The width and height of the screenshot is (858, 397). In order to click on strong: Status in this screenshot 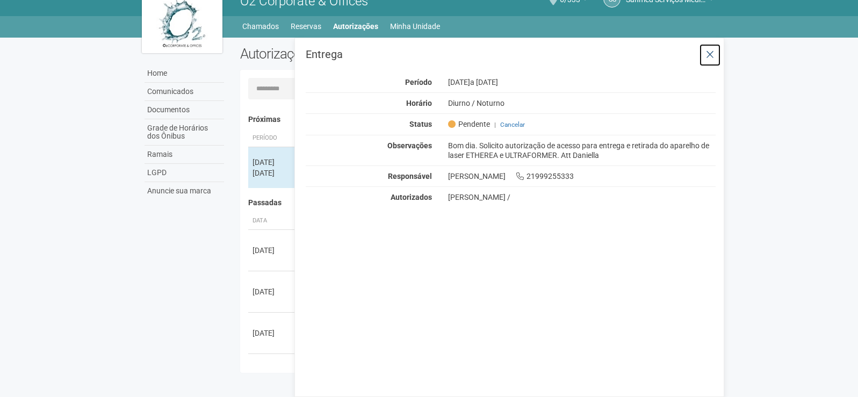, I will do `click(421, 124)`.